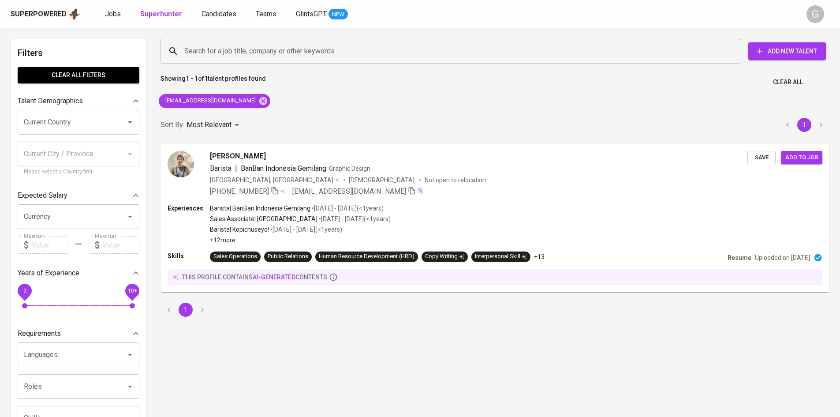 The height and width of the screenshot is (417, 840). I want to click on p: Barista | Kopichuseyo!, so click(239, 229).